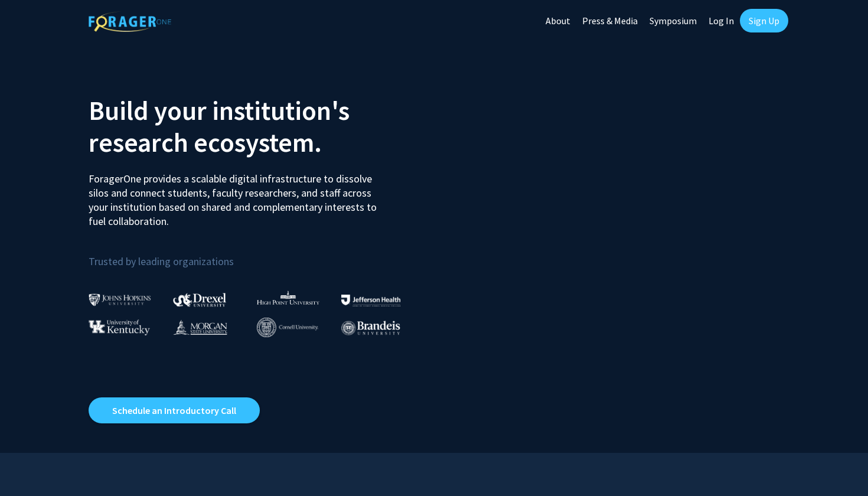  Describe the element at coordinates (257, 126) in the screenshot. I see `h2: Build your institution's research ecosystem.` at that location.